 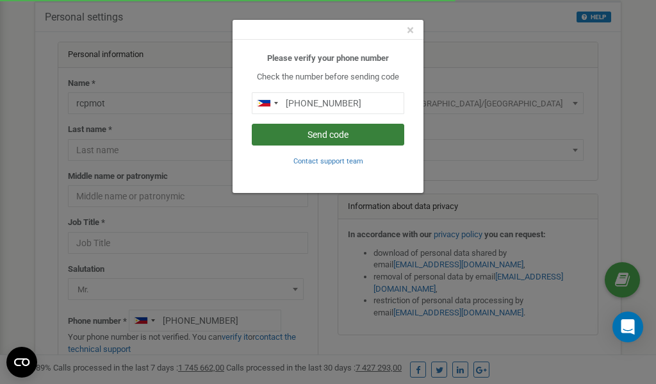 What do you see at coordinates (410, 30) in the screenshot?
I see `button: Close` at bounding box center [410, 30].